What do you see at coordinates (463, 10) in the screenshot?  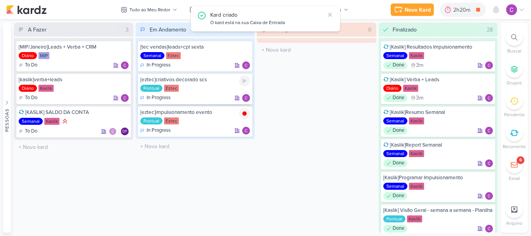 I see `div: 2h20m` at bounding box center [463, 10].